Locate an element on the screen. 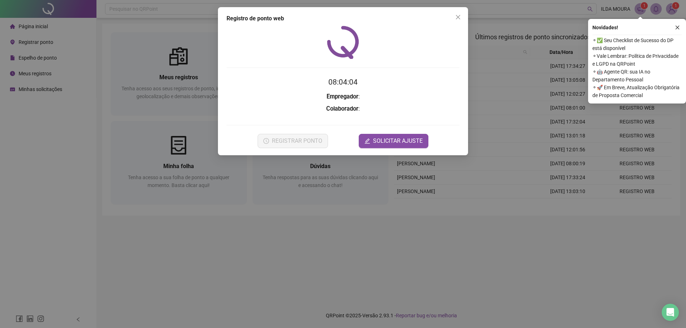  button: Close is located at coordinates (458, 17).